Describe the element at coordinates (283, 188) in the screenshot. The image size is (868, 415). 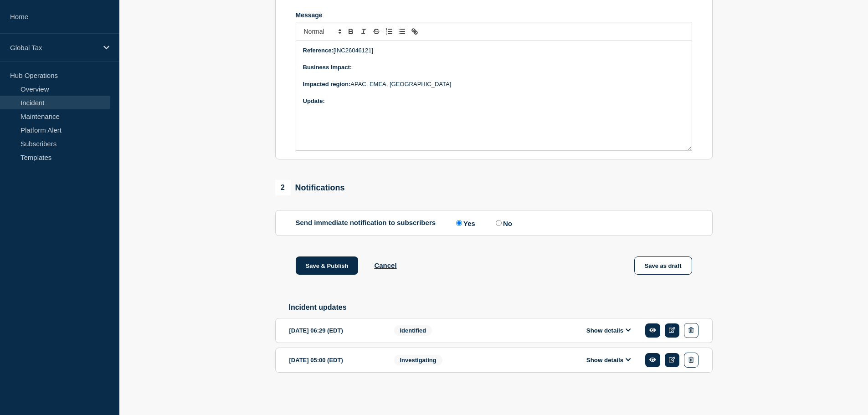
I see `span: 2` at that location.